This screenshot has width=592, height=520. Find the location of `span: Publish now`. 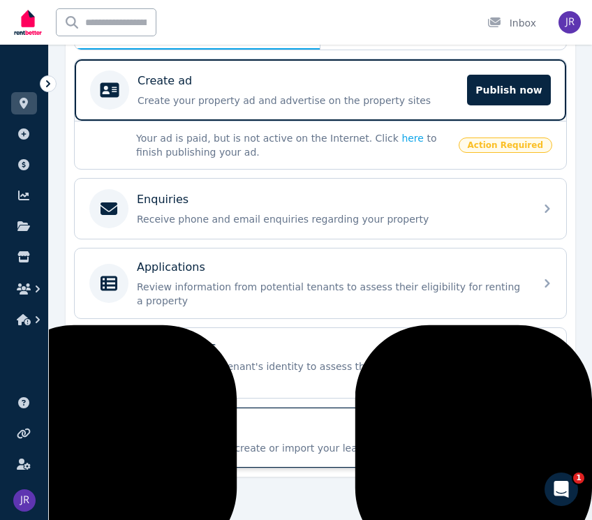

span: Publish now is located at coordinates (509, 90).